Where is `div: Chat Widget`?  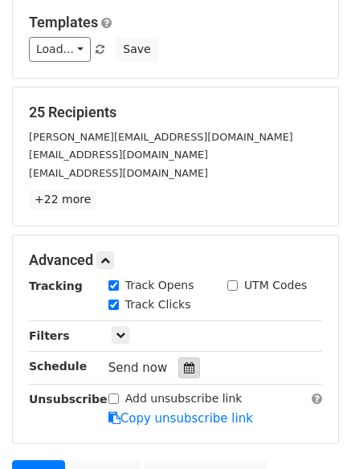
div: Chat Widget is located at coordinates (311, 430).